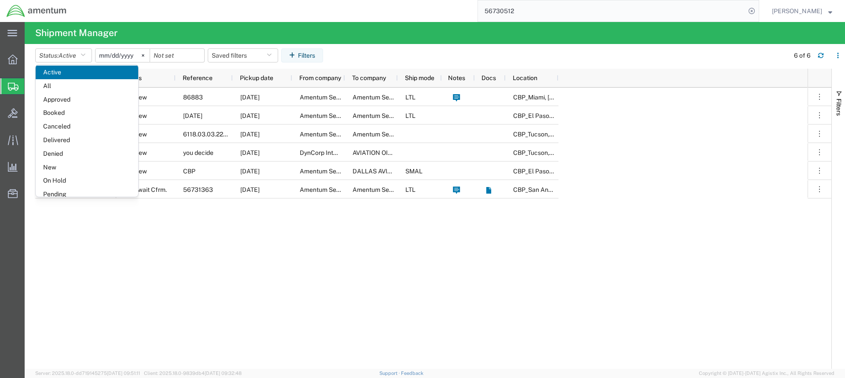 Image resolution: width=845 pixels, height=378 pixels. I want to click on span: 5/8/25, so click(193, 116).